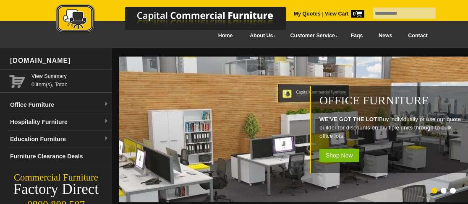  What do you see at coordinates (59, 105) in the screenshot?
I see `a: Office Furnituredropdown` at bounding box center [59, 105].